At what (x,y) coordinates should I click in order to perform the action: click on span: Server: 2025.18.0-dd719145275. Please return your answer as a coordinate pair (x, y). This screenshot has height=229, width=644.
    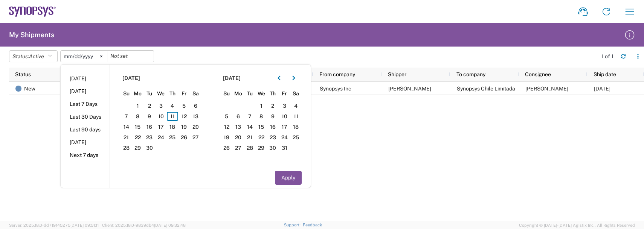
    Looking at the image, I should click on (54, 226).